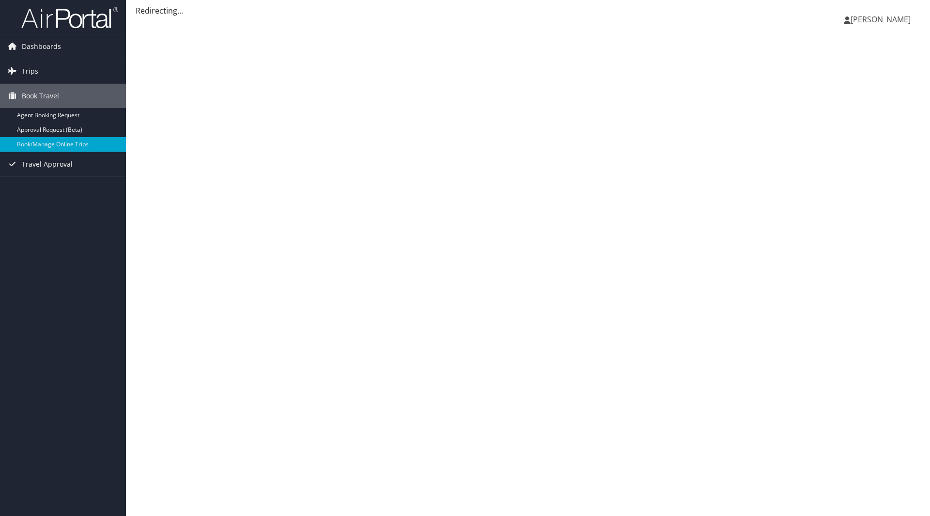  What do you see at coordinates (47, 164) in the screenshot?
I see `span: Travel Approval` at bounding box center [47, 164].